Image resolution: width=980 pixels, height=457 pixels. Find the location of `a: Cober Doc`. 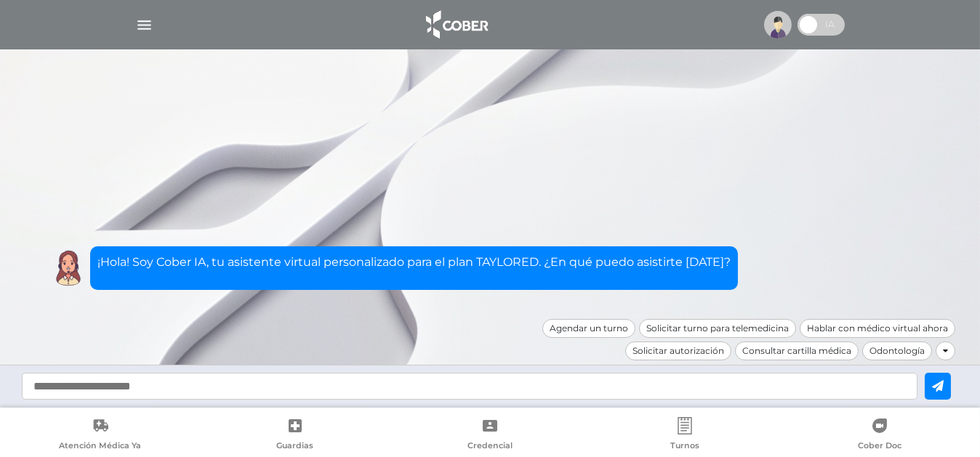

a: Cober Doc is located at coordinates (880, 435).